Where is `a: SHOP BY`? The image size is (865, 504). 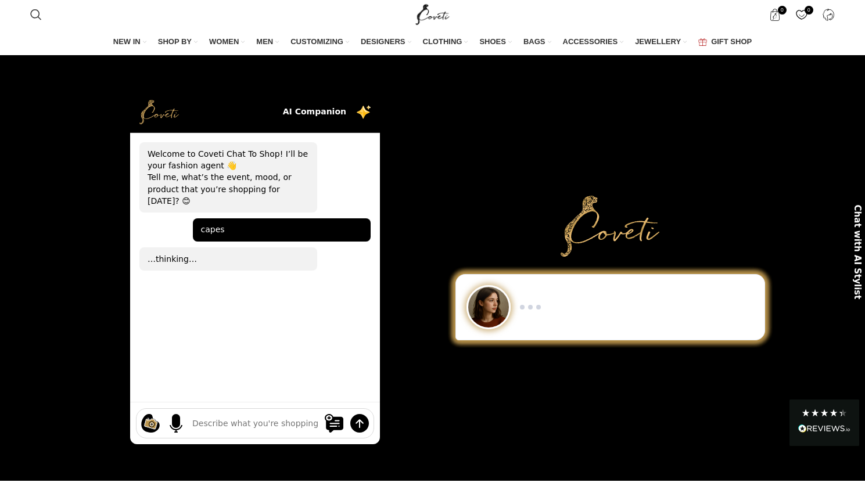 a: SHOP BY is located at coordinates (178, 42).